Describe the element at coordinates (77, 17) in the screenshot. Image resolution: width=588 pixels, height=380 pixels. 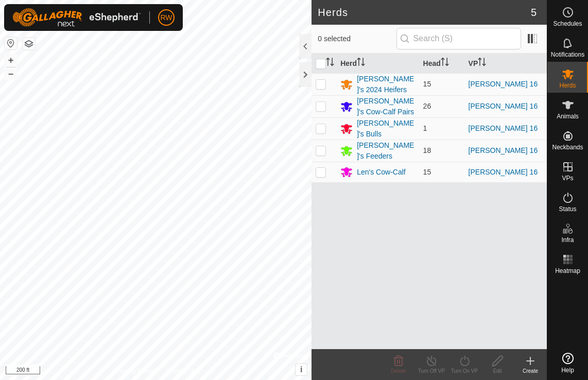
I see `img: Gallagher Logo` at that location.